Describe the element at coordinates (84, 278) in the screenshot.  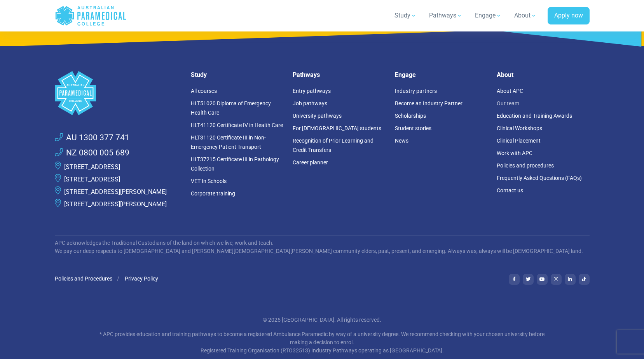
I see `a: Policies and Procedures` at that location.